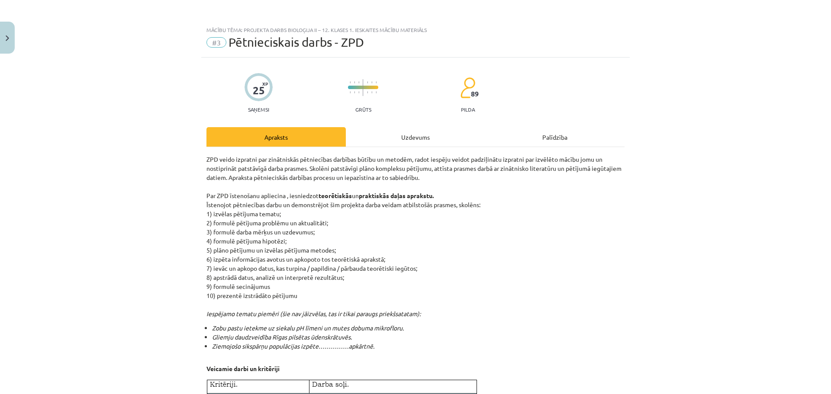 This screenshot has height=394, width=831. Describe the element at coordinates (293, 346) in the screenshot. I see `em: Ziemojošo sikspārņu populācijas izpēte……………apkārtnē.` at that location.